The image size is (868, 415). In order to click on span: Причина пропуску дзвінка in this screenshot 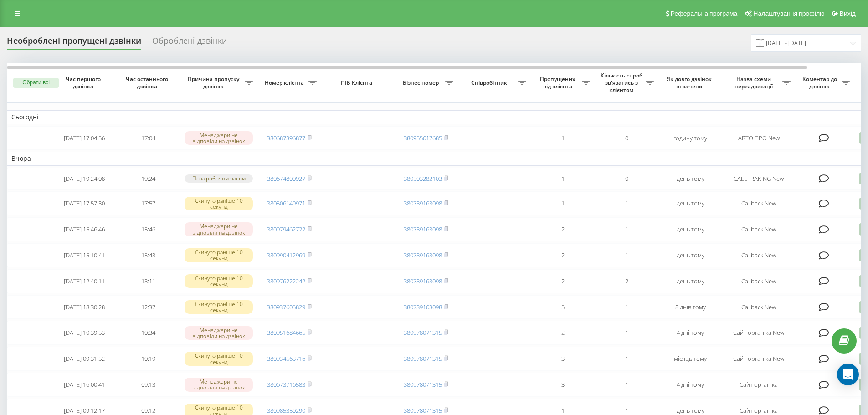, I will do `click(215, 82)`.